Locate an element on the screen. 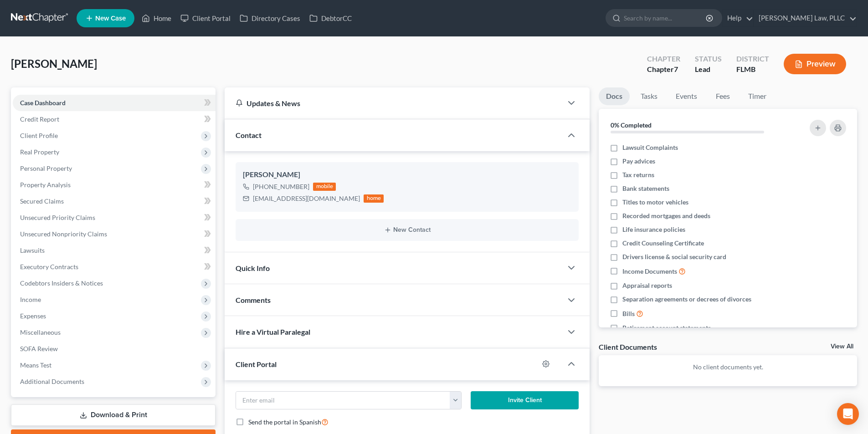 Image resolution: width=868 pixels, height=434 pixels. span: Unsecured Priority Claims is located at coordinates (58, 217).